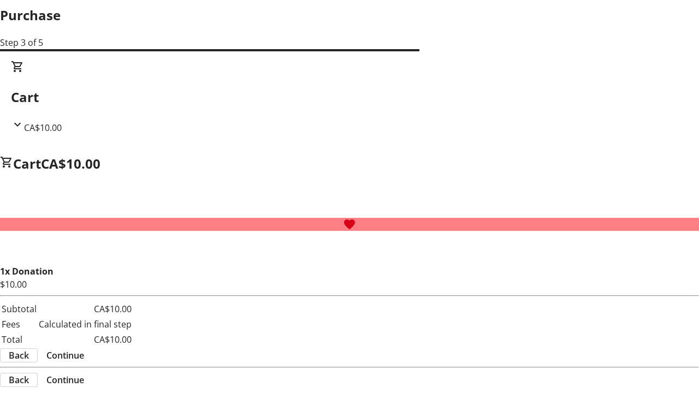 The width and height of the screenshot is (699, 393). Describe the element at coordinates (19, 309) in the screenshot. I see `td: Subtotal` at that location.